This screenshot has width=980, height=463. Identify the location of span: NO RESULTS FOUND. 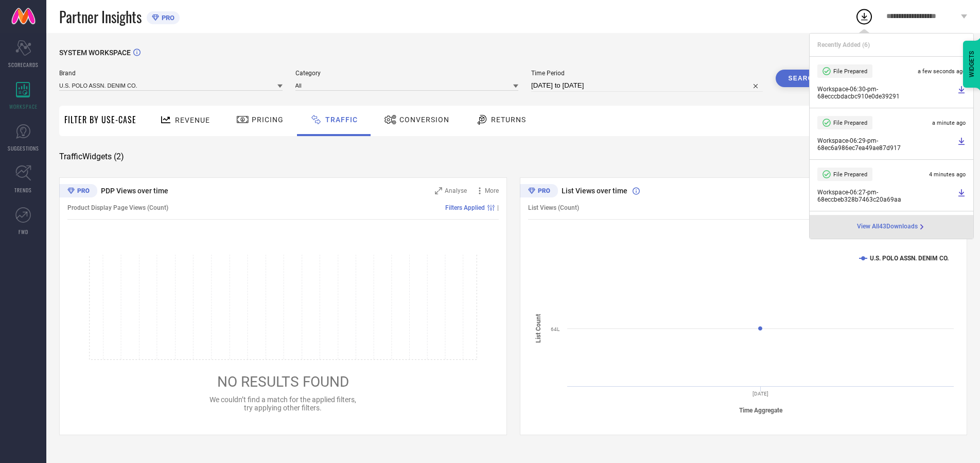
(283, 381).